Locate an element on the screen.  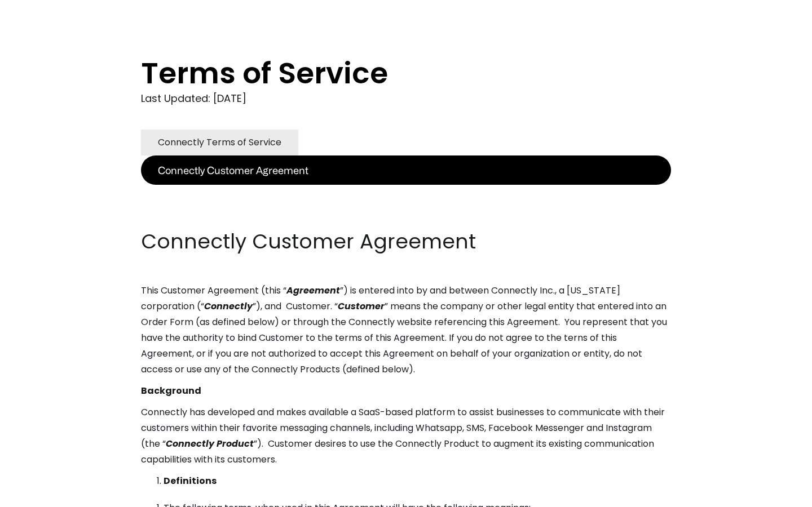
strong: Background is located at coordinates (171, 390).